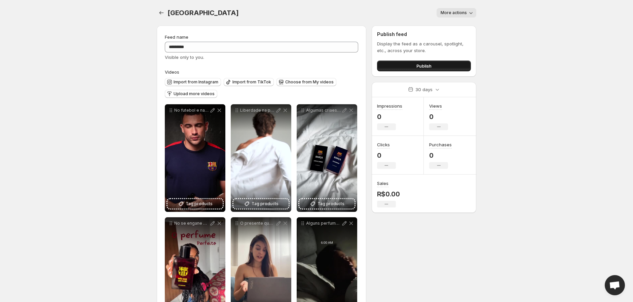 This screenshot has height=302, width=633. I want to click on button: Settings, so click(161, 13).